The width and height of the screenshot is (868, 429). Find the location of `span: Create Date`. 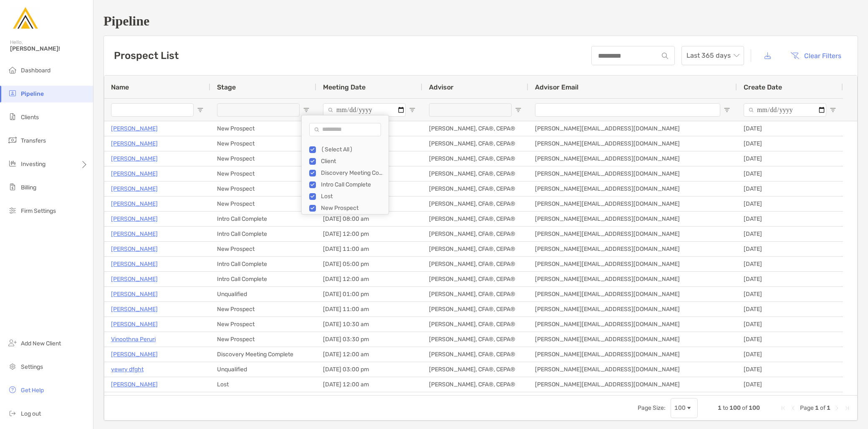

span: Create Date is located at coordinates (763, 87).